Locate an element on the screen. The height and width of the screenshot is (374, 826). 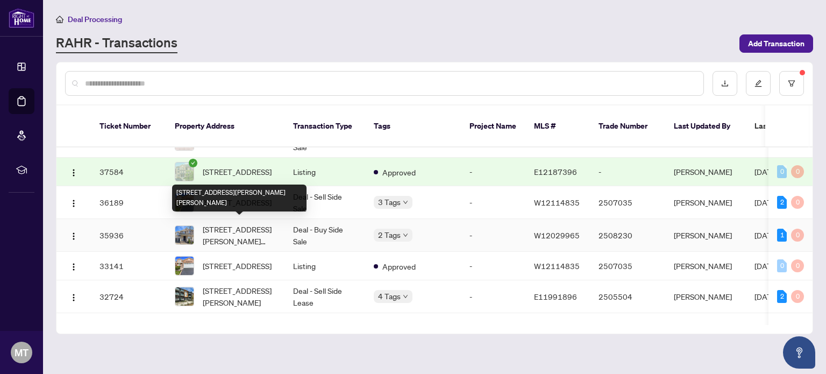
span: Add Transaction is located at coordinates (776, 44).